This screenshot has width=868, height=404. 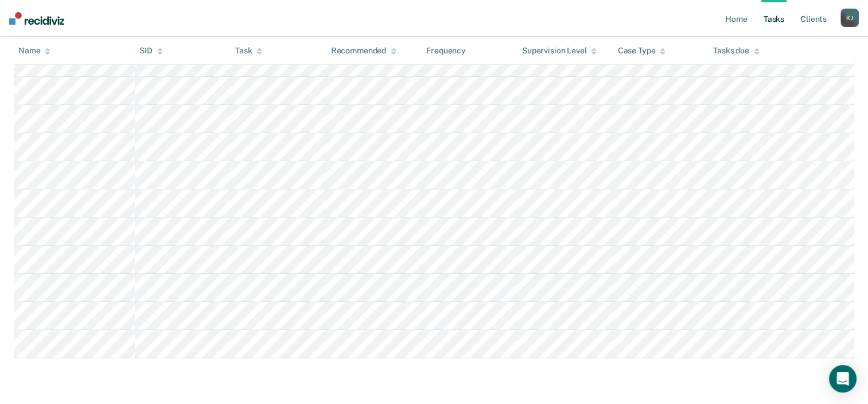 I want to click on div: K J, so click(x=849, y=18).